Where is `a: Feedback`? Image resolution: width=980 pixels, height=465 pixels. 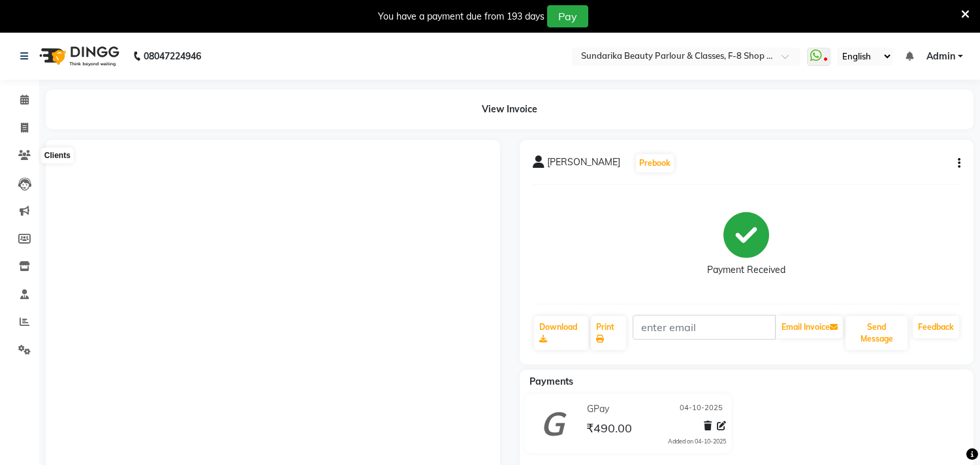 a: Feedback is located at coordinates (936, 327).